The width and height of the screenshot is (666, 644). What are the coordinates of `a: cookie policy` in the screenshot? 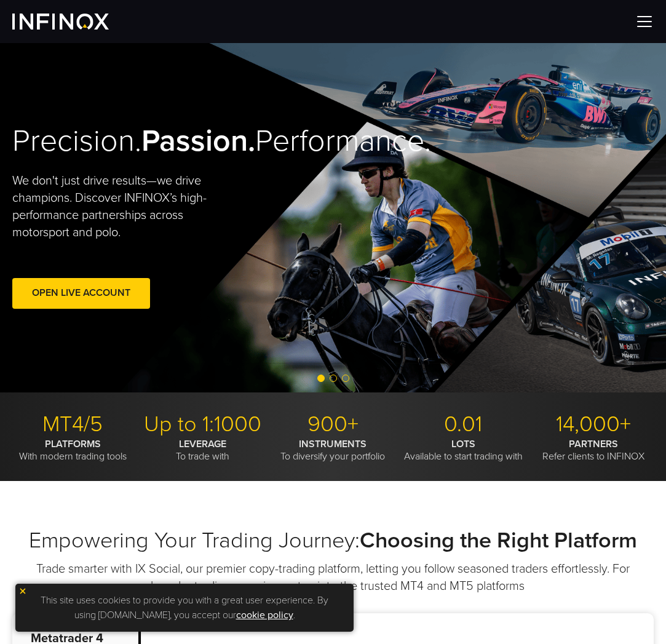 It's located at (264, 615).